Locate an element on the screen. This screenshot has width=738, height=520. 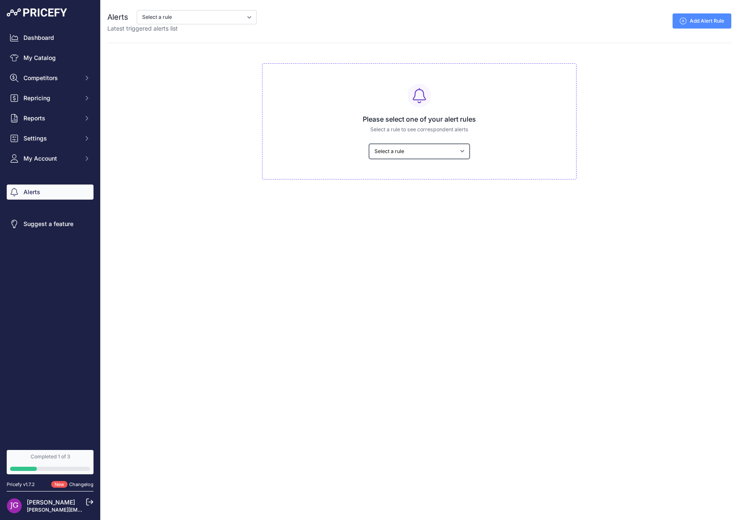
button: Settings is located at coordinates (50, 138).